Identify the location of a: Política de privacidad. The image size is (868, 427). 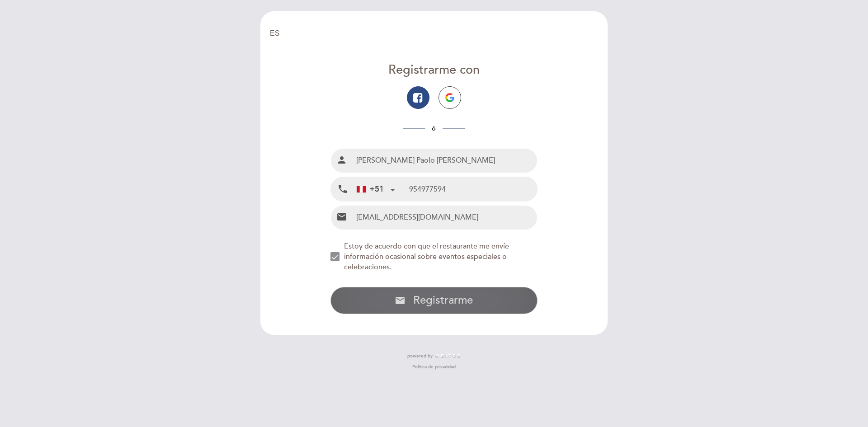
(434, 367).